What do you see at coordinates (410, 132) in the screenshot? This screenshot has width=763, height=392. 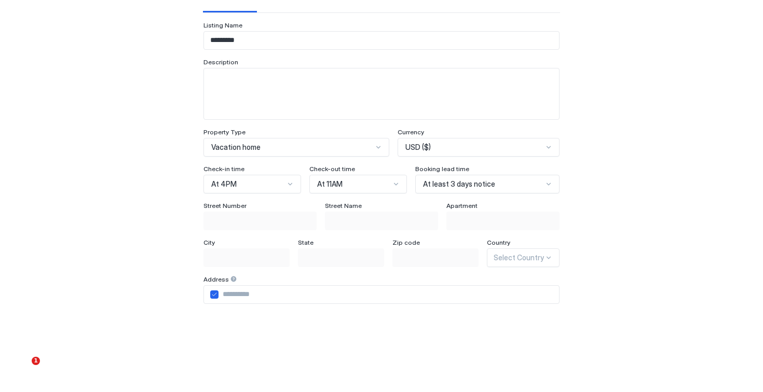 I see `span: Currency` at bounding box center [410, 132].